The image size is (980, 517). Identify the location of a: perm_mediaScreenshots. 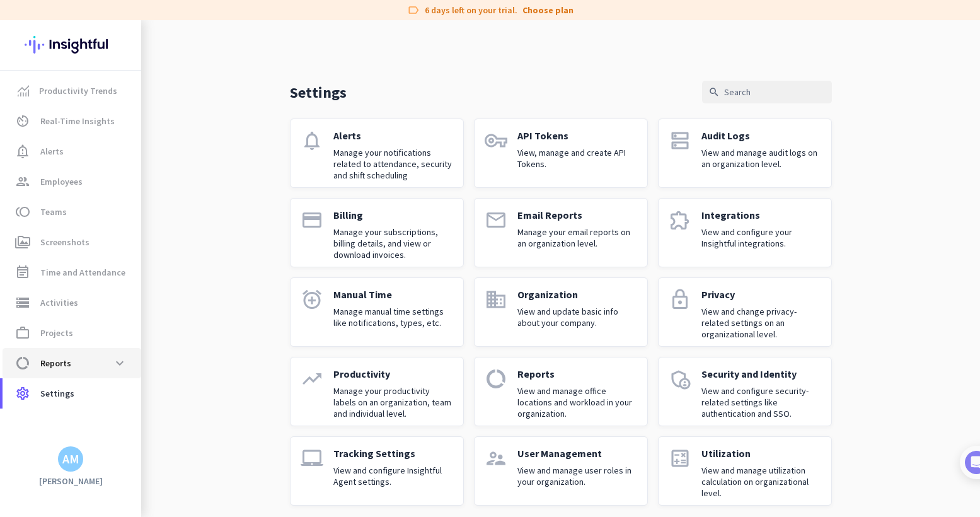
(72, 242).